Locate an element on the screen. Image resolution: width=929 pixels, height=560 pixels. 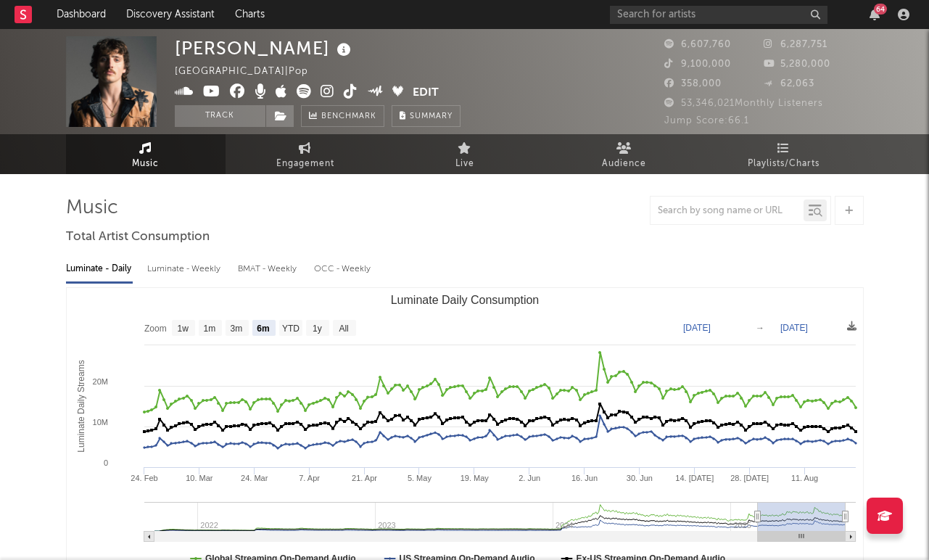
span: Jump Score: 66.1 is located at coordinates (706, 120).